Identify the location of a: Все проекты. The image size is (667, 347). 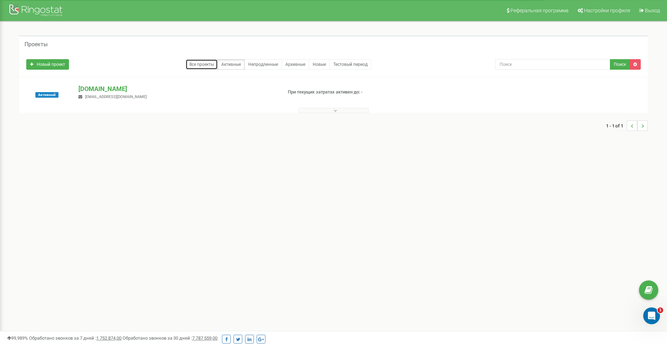
(202, 64).